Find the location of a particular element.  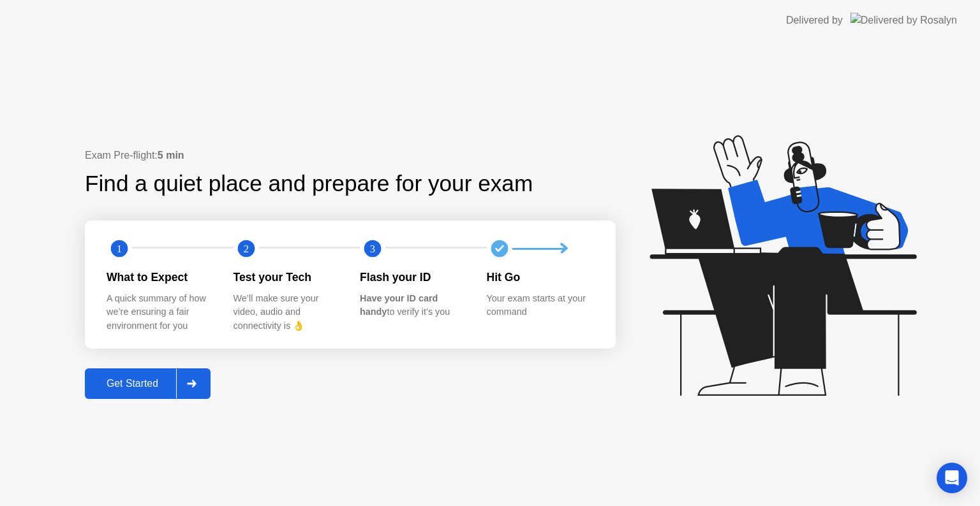

div: Delivered by is located at coordinates (814, 20).